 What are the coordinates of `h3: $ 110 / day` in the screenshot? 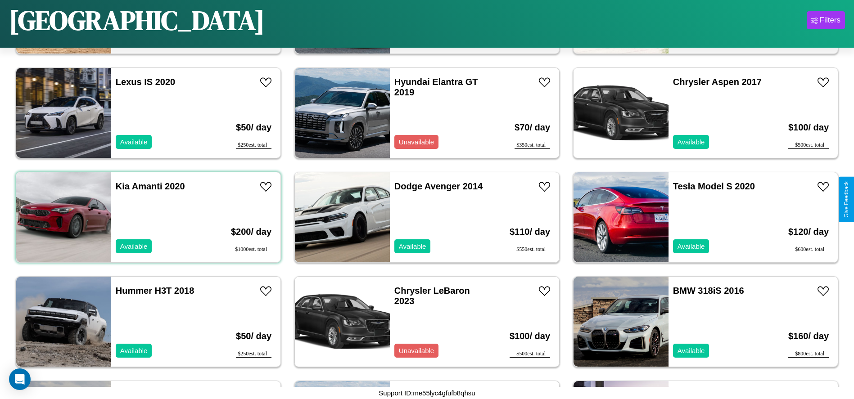 It's located at (530, 232).